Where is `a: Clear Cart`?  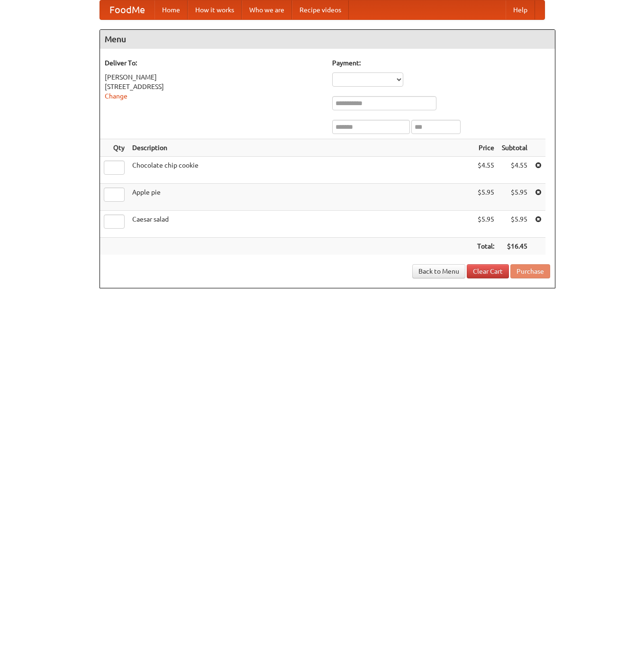 a: Clear Cart is located at coordinates (488, 272).